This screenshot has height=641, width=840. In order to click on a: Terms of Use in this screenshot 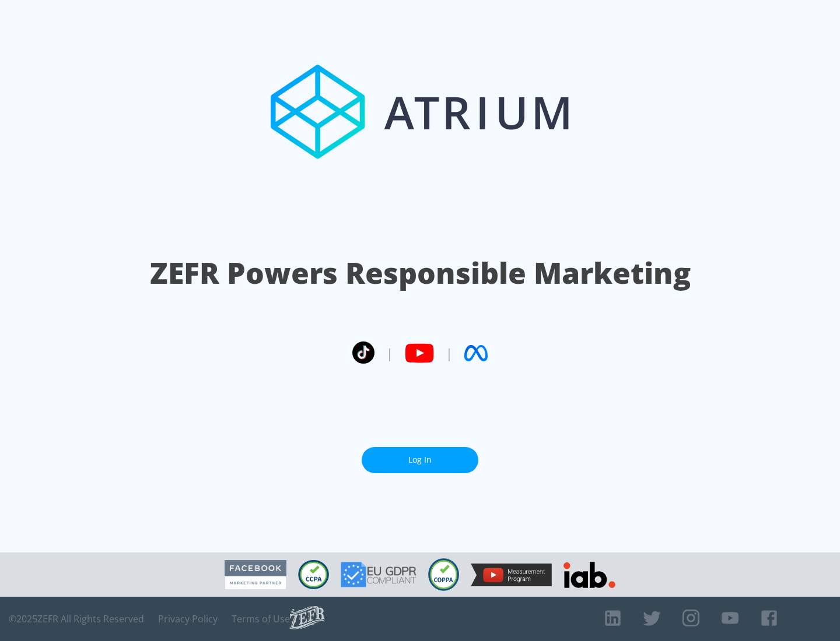, I will do `click(261, 619)`.